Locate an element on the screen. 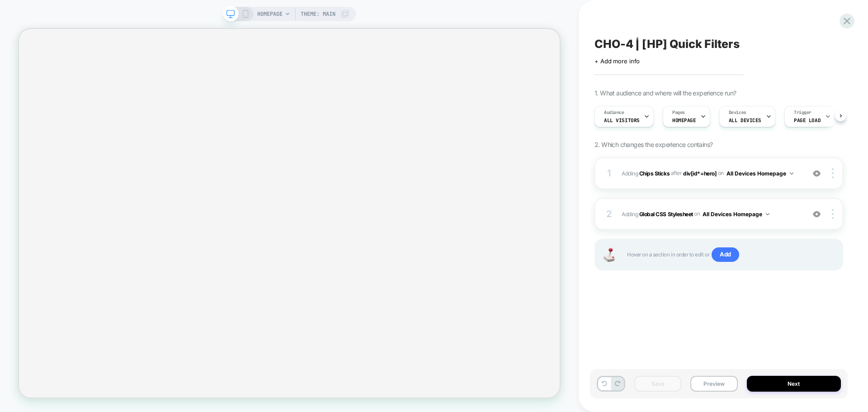  img: Joystick is located at coordinates (609, 255).